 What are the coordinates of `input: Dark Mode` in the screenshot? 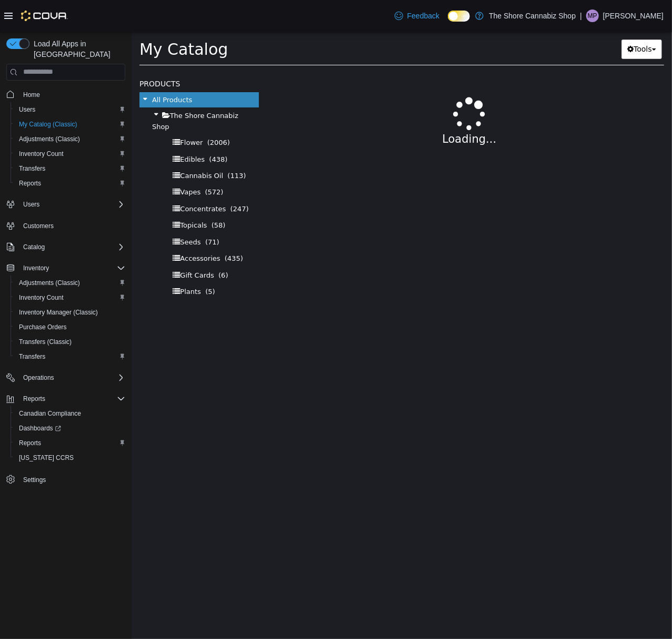 It's located at (459, 16).